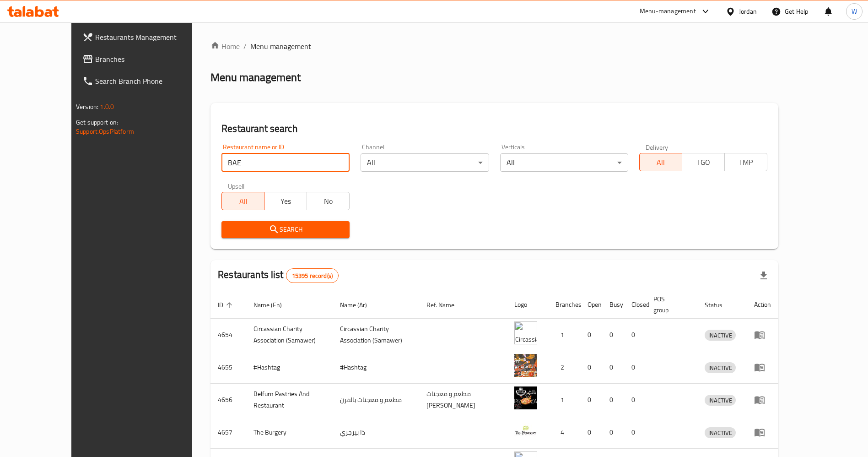 The height and width of the screenshot is (457, 868). Describe the element at coordinates (229, 335) in the screenshot. I see `td: 4654` at that location.